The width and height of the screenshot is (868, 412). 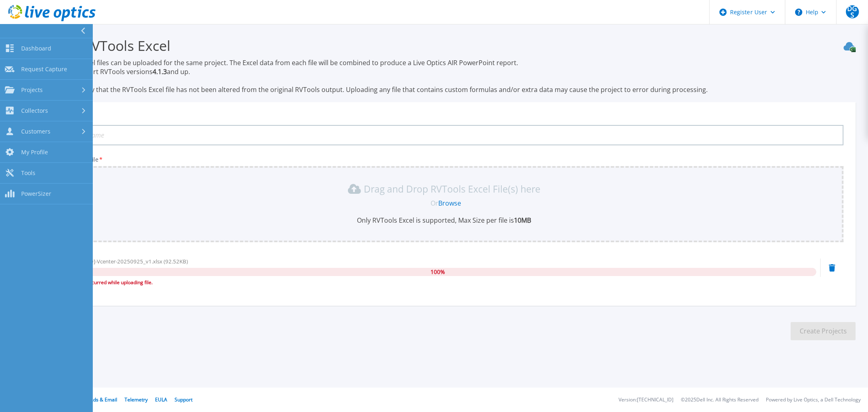 What do you see at coordinates (136, 400) in the screenshot?
I see `a: Telemetry` at bounding box center [136, 400].